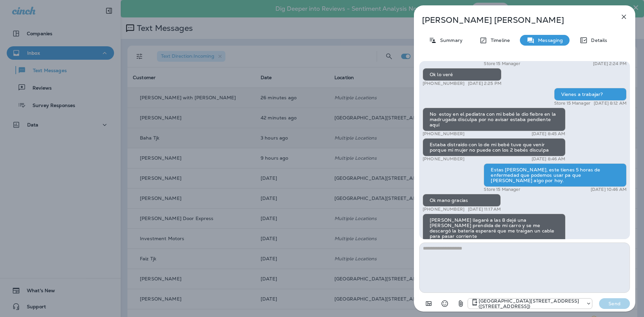  What do you see at coordinates (530, 304) in the screenshot?
I see `div: +1 (402) 891-8464` at bounding box center [530, 304].